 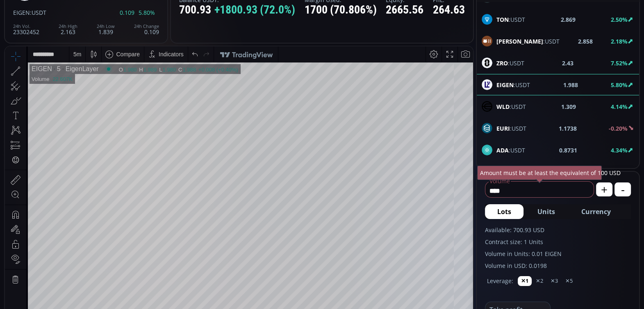 I want to click on label: Contract size: 1 Units, so click(x=558, y=242).